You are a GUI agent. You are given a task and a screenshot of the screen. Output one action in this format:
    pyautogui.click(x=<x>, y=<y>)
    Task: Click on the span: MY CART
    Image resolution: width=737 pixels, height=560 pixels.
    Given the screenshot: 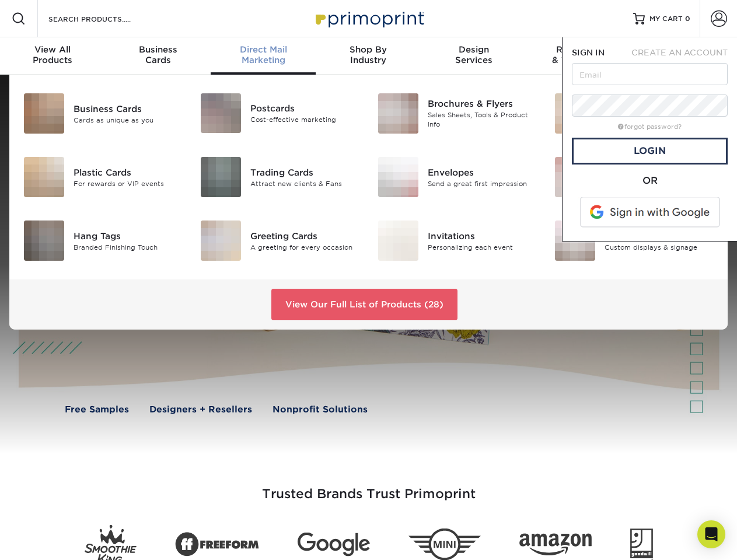 What is the action you would take?
    pyautogui.click(x=666, y=19)
    